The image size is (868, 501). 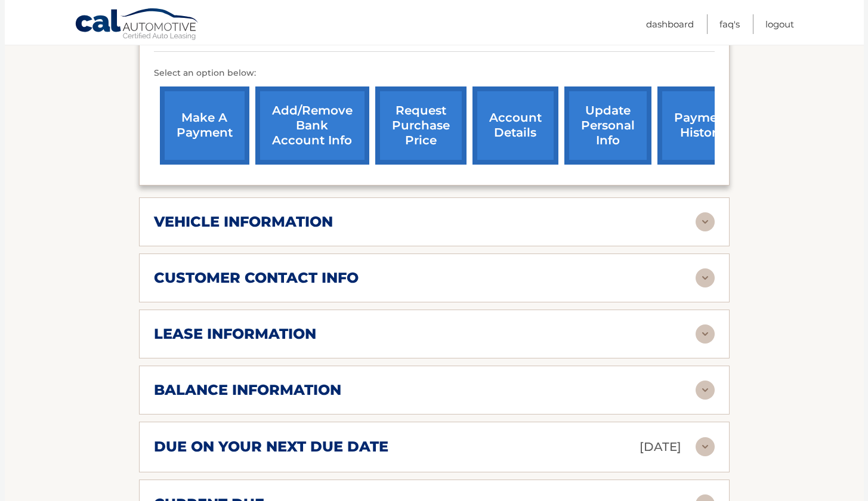 I want to click on a: Dashboard, so click(x=670, y=24).